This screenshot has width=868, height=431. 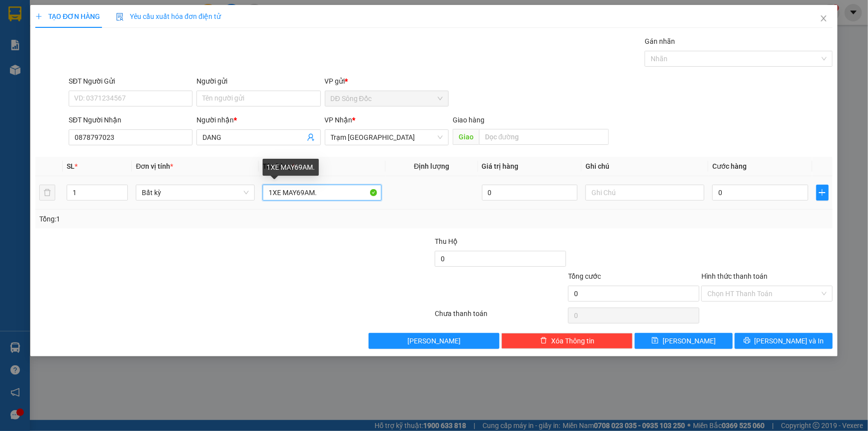 What do you see at coordinates (747, 341) in the screenshot?
I see `span: printer` at bounding box center [747, 341].